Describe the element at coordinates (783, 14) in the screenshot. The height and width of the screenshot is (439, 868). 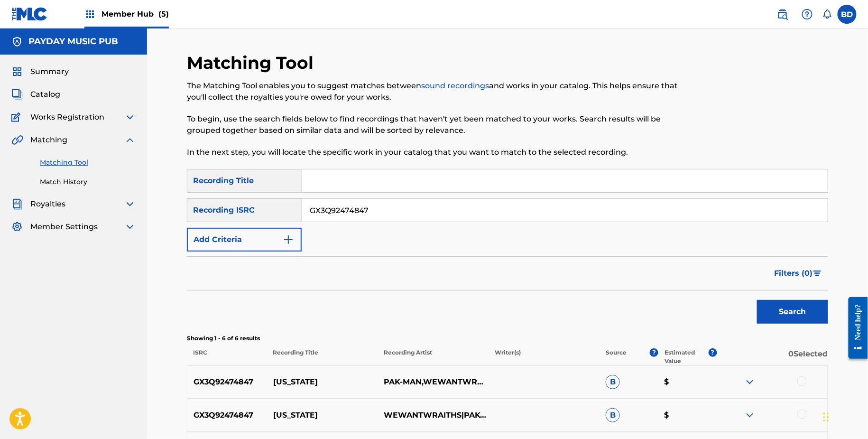
I see `a: Public Search` at that location.